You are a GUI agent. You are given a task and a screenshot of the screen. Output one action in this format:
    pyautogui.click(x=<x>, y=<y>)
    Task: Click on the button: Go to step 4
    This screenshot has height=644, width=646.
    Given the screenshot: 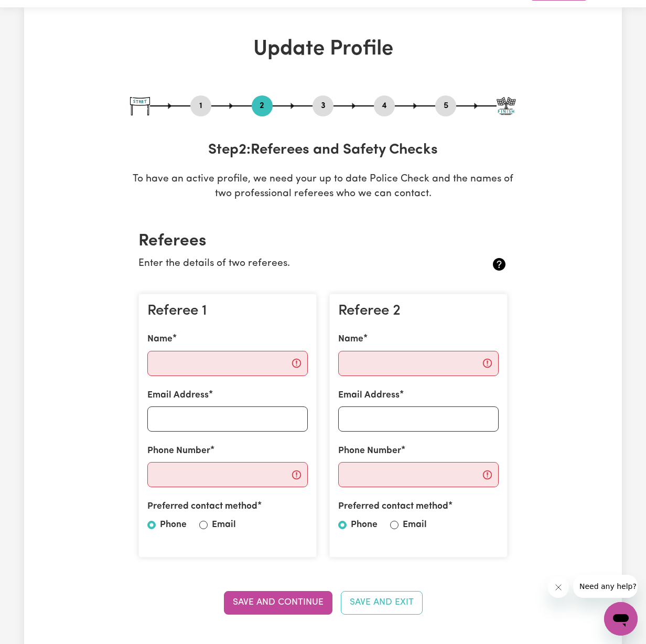 What is the action you would take?
    pyautogui.click(x=384, y=106)
    